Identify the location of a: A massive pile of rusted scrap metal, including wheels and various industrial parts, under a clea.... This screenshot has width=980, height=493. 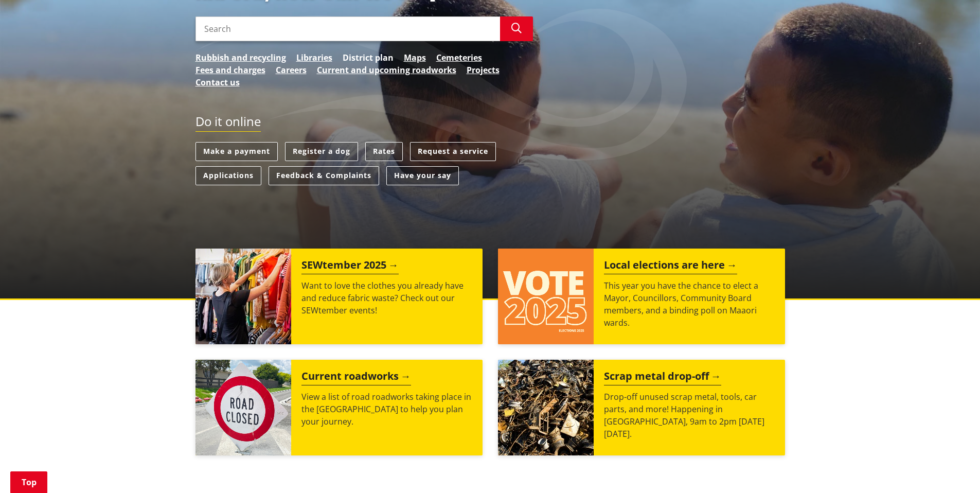
(642, 408).